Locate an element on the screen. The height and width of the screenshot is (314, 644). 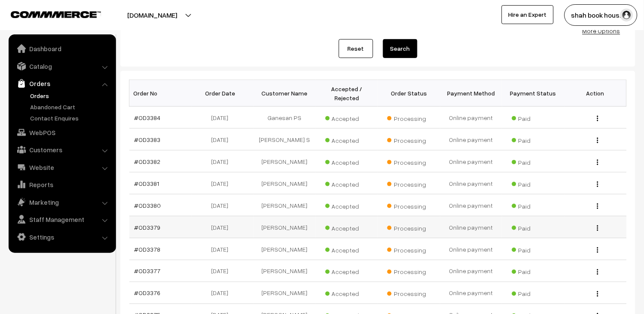
a: COMMMERCE is located at coordinates (48, 14).